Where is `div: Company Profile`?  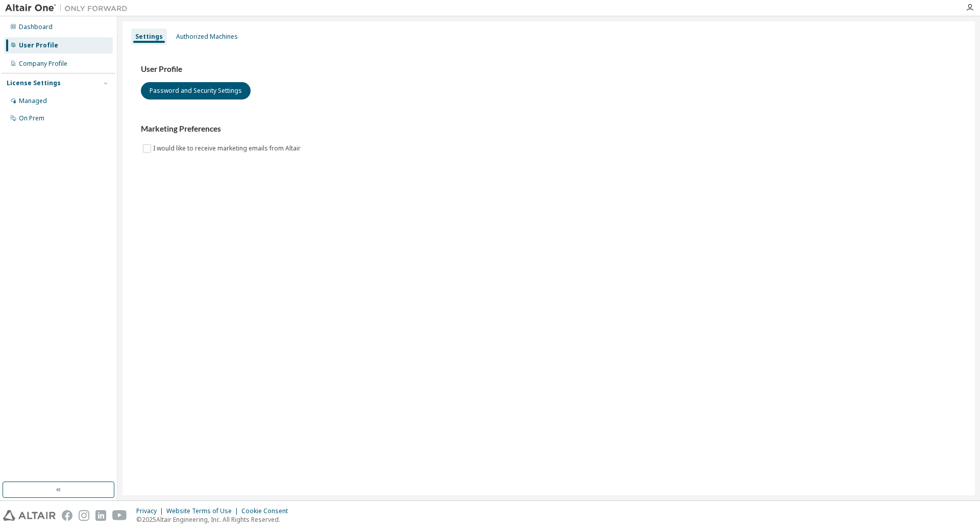
div: Company Profile is located at coordinates (43, 64).